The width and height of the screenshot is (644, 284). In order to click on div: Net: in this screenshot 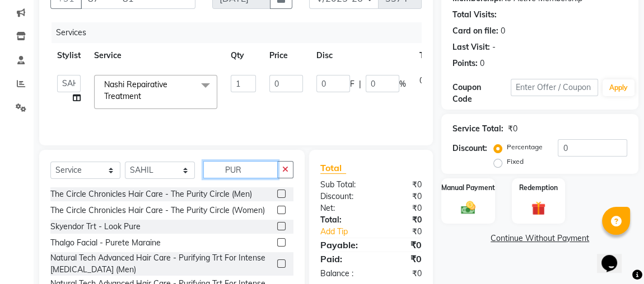, I will do `click(342, 208)`.